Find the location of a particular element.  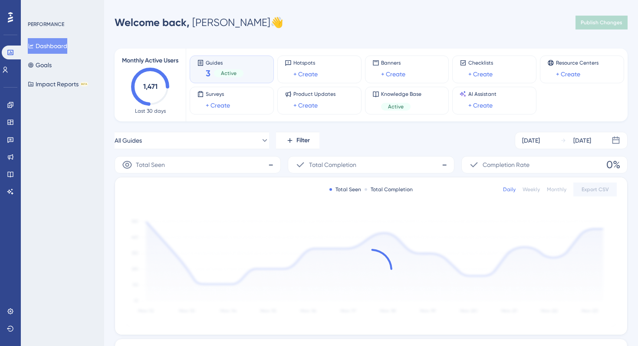

text: 1,471 is located at coordinates (150, 86).